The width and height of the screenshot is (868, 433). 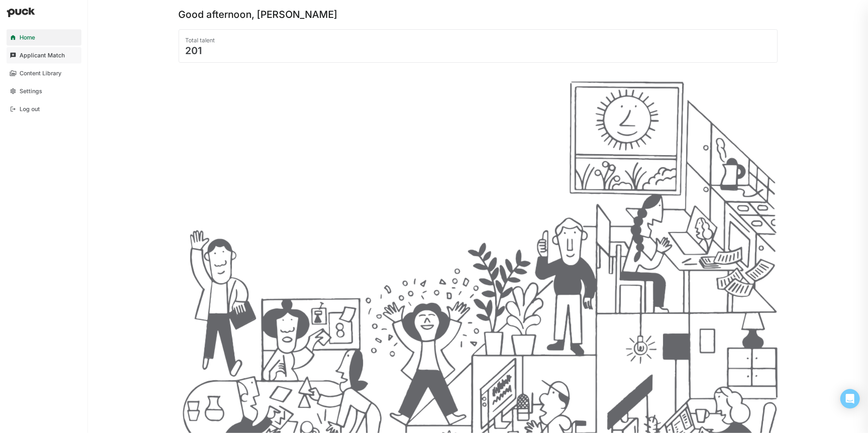 I want to click on div: Open Intercom Messenger, so click(x=851, y=399).